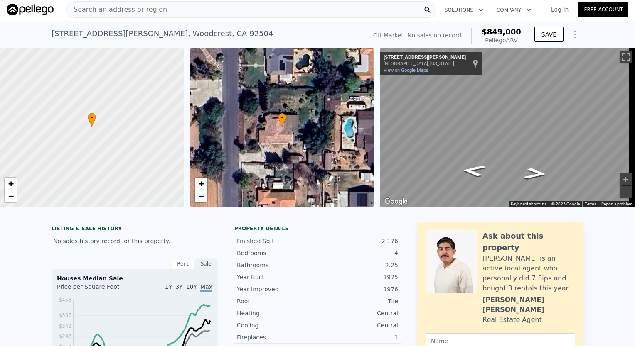  I want to click on a: Report a problem, so click(616, 204).